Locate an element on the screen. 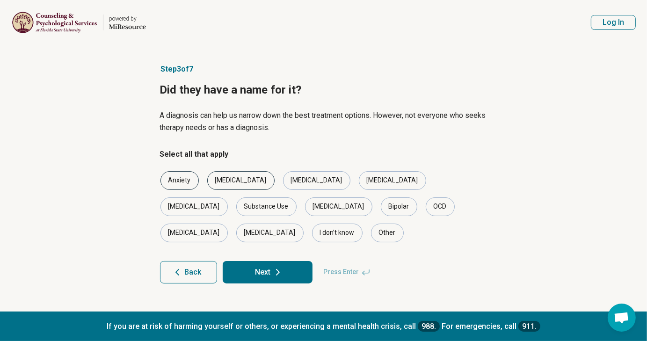  button: Back is located at coordinates (188, 272).